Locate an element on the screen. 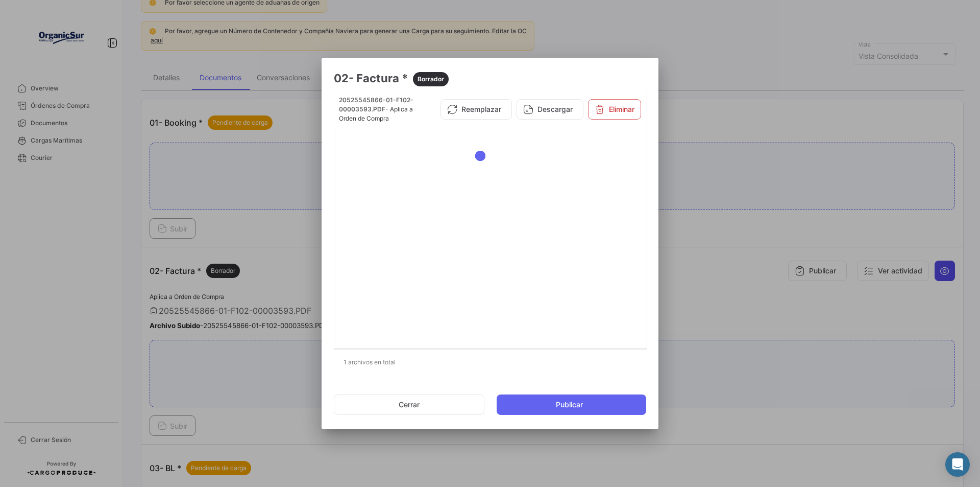  span: Publicar is located at coordinates (570, 405).